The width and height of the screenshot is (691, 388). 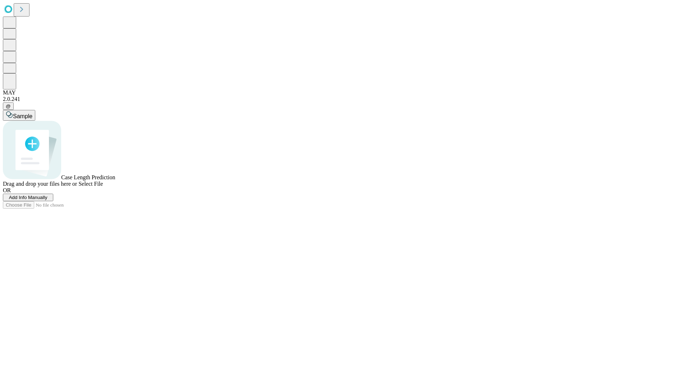 I want to click on span: Case Length Prediction, so click(x=88, y=177).